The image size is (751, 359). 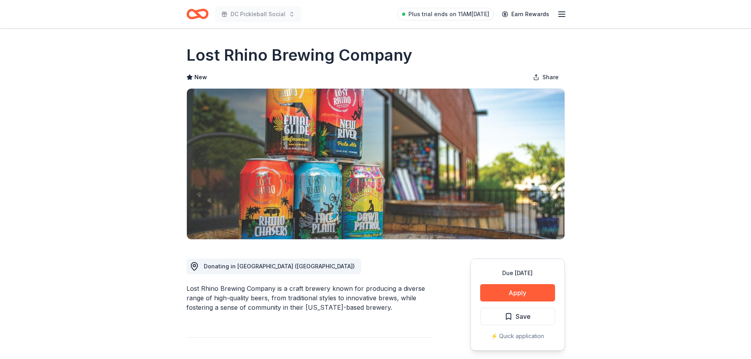 I want to click on button: Apply, so click(x=518, y=293).